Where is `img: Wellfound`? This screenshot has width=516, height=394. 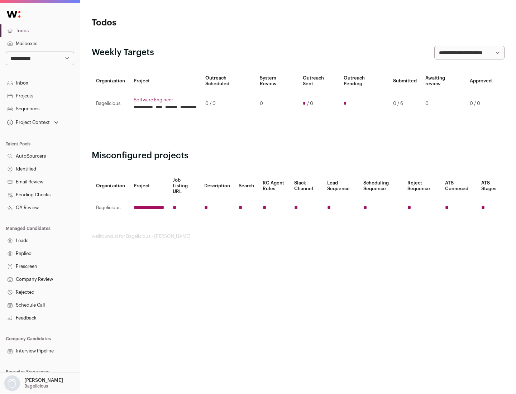 img: Wellfound is located at coordinates (14, 14).